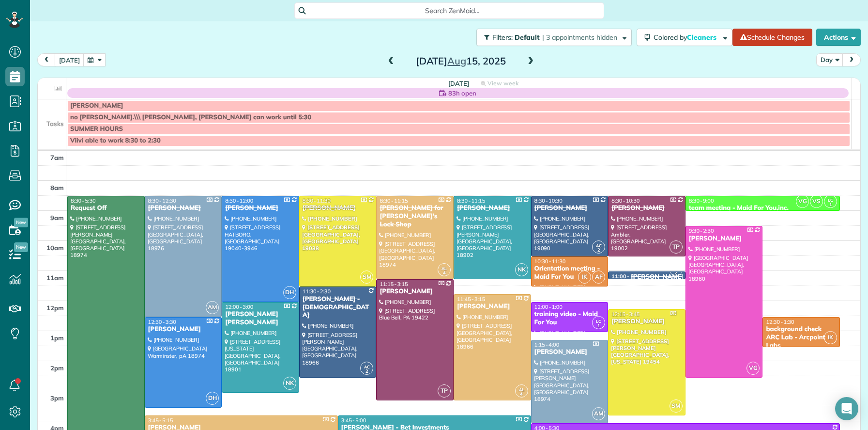 The height and width of the screenshot is (430, 868). Describe the element at coordinates (239, 200) in the screenshot. I see `span: 8:30 - 12:00` at that location.